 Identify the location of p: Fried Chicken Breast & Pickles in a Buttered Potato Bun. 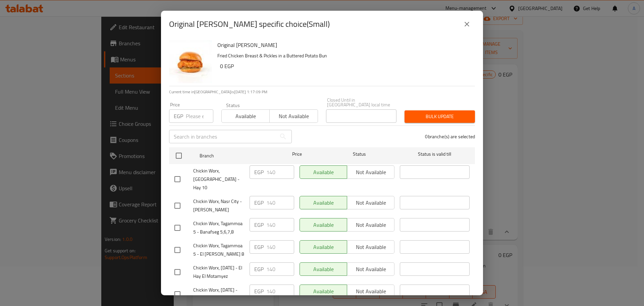
(343, 56).